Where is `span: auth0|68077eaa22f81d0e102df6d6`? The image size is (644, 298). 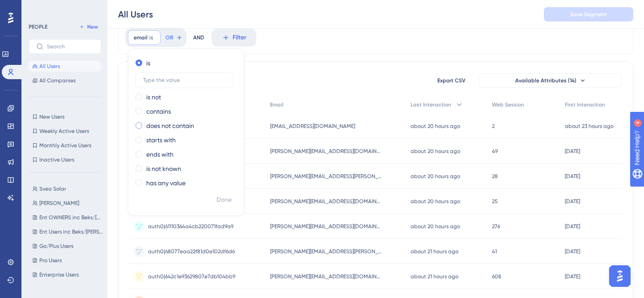
span: auth0|68077eaa22f81d0e102df6d6 is located at coordinates (192, 252).